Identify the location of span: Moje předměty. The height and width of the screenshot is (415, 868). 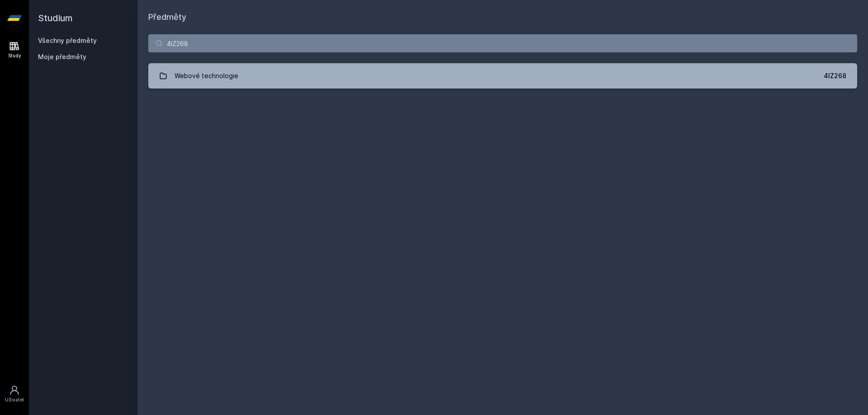
(62, 57).